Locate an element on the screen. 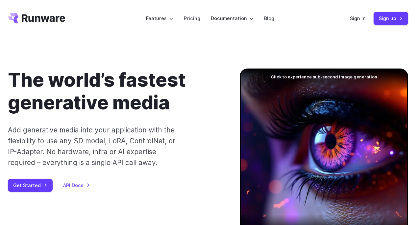 This screenshot has height=225, width=416. a: Go to / is located at coordinates (36, 18).